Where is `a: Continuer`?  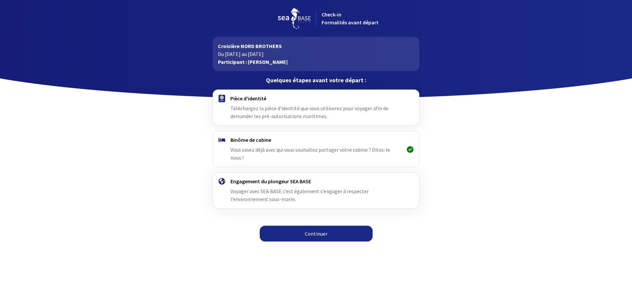 a: Continuer is located at coordinates (316, 234).